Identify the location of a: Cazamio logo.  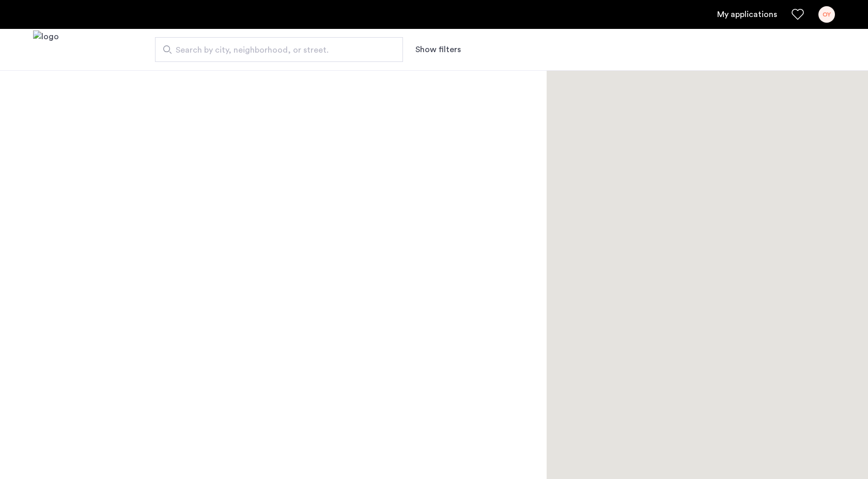
(46, 49).